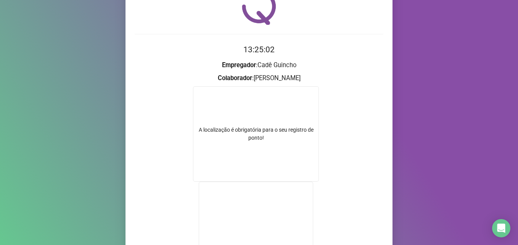 This screenshot has height=245, width=518. I want to click on div: A localização é obrigatória para o seu registro de ponto!, so click(256, 134).